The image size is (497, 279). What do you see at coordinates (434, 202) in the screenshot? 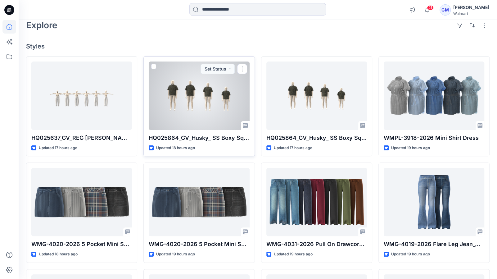
I see `a: WMG-4019-2026 Flare Leg Jean_Opt1` at bounding box center [434, 202].